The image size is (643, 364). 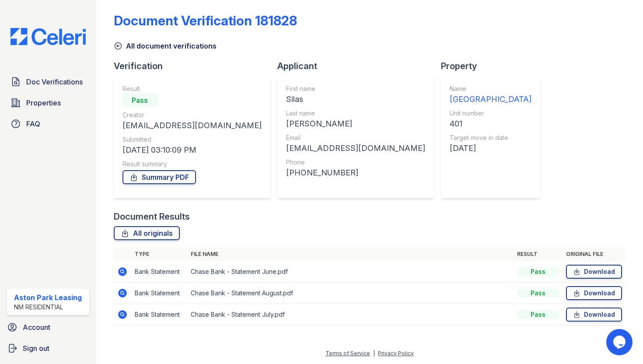 I want to click on div: NM Residential, so click(x=48, y=307).